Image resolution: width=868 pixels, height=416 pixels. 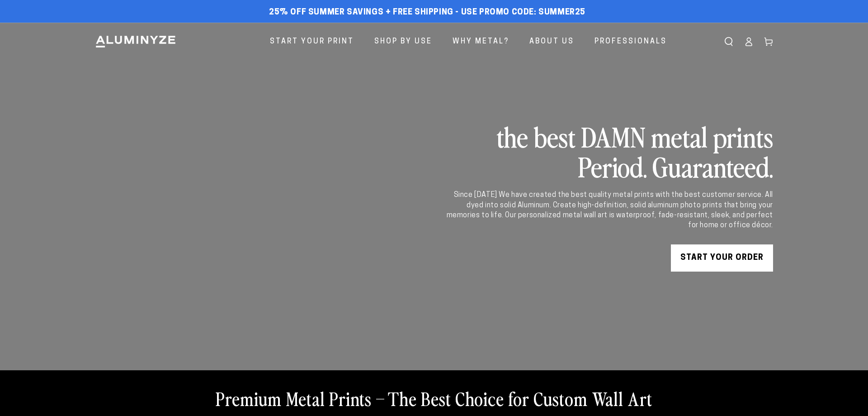 I want to click on span: Why Metal?, so click(x=481, y=41).